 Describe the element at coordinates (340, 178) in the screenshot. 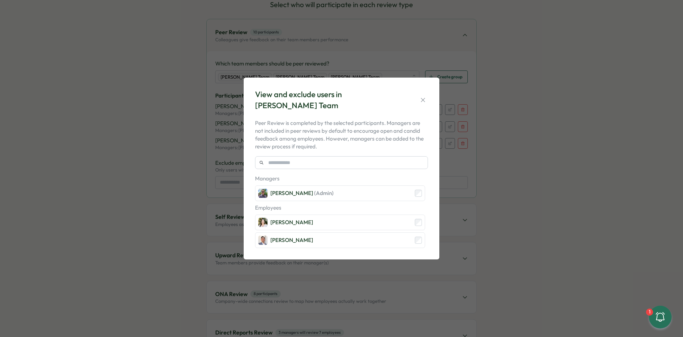

I see `p: Managers` at that location.